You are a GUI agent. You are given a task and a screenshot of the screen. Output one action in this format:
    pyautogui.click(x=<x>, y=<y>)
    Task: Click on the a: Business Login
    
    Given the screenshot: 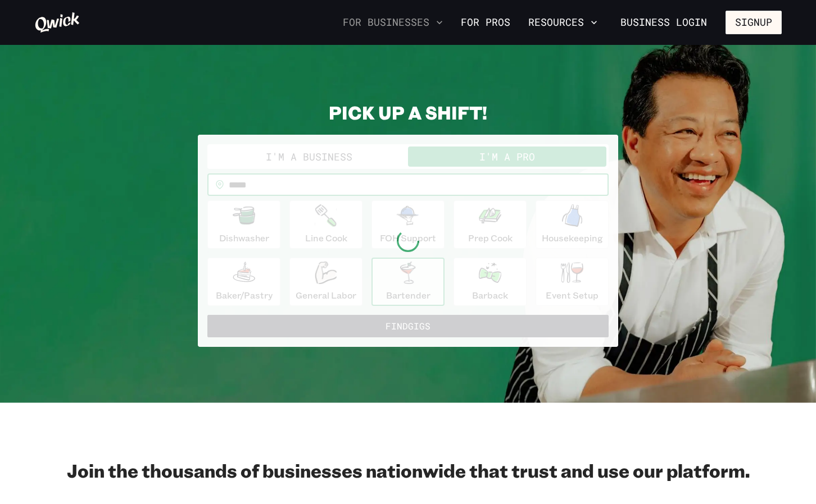 What is the action you would take?
    pyautogui.click(x=663, y=23)
    